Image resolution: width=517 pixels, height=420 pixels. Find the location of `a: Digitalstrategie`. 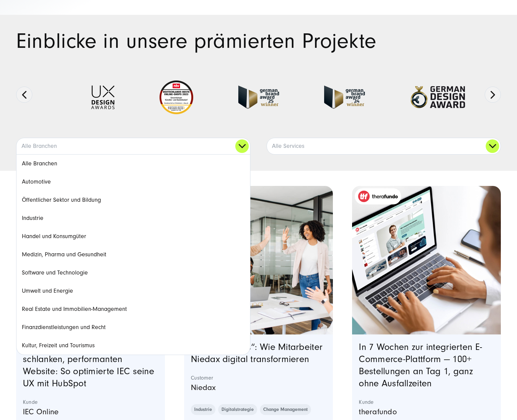

a: Digitalstrategie is located at coordinates (238, 409).